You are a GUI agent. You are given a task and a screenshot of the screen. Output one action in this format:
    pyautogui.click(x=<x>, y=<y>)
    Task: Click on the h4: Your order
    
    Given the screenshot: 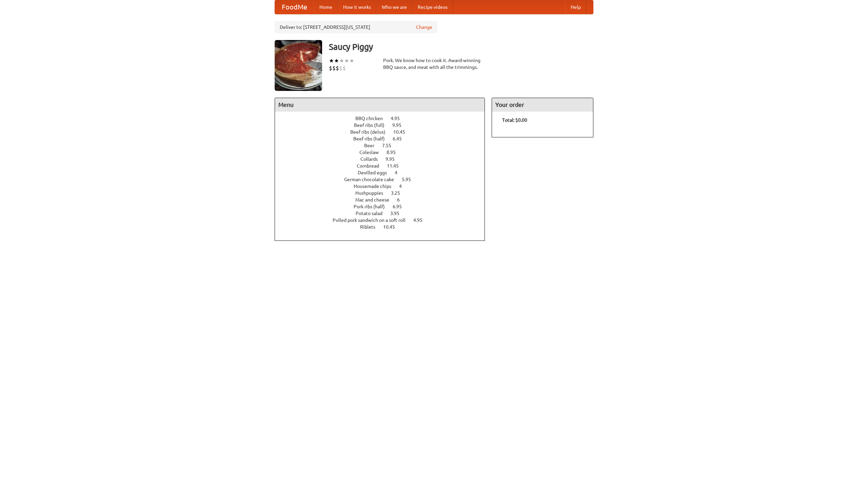 What is the action you would take?
    pyautogui.click(x=543, y=105)
    